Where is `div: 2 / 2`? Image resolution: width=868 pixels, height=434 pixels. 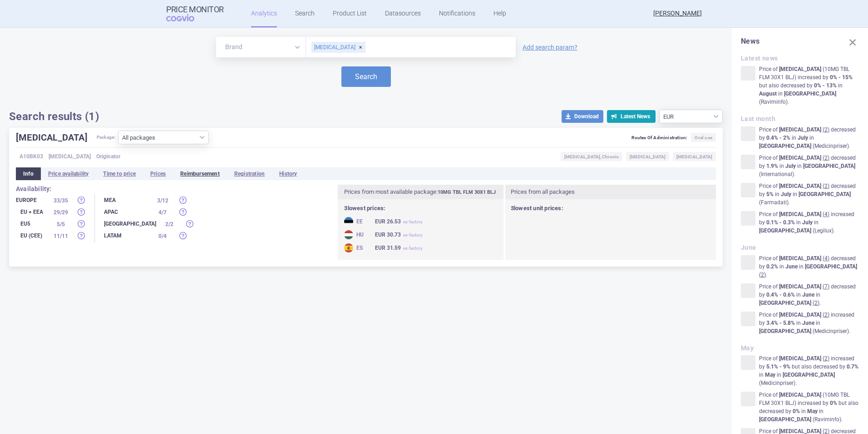
div: 2 / 2 is located at coordinates (169, 224).